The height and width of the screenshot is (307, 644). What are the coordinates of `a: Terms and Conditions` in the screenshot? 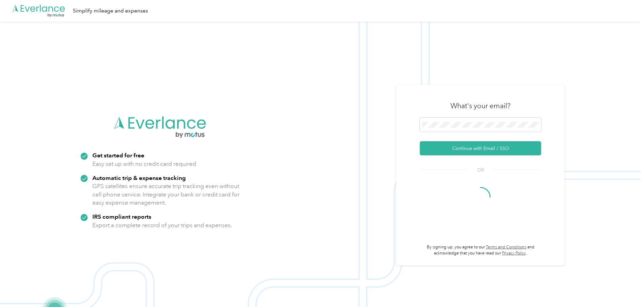 It's located at (506, 247).